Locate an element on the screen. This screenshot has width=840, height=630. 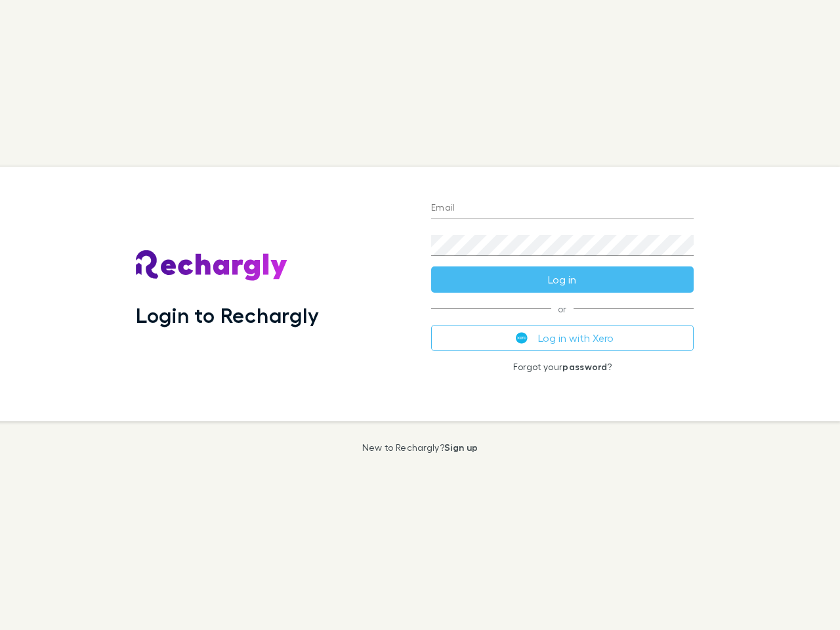
a: Sign up is located at coordinates (461, 447).